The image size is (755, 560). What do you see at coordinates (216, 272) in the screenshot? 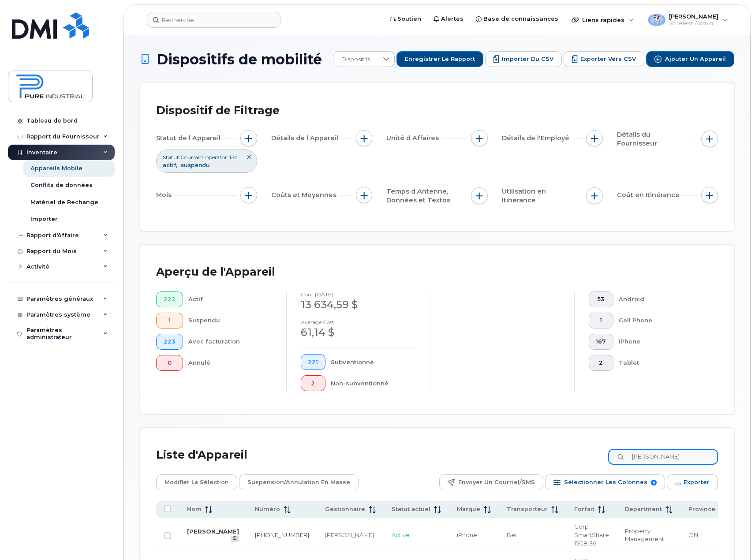
I see `div: Aperçu de l'Appareil` at bounding box center [216, 272].